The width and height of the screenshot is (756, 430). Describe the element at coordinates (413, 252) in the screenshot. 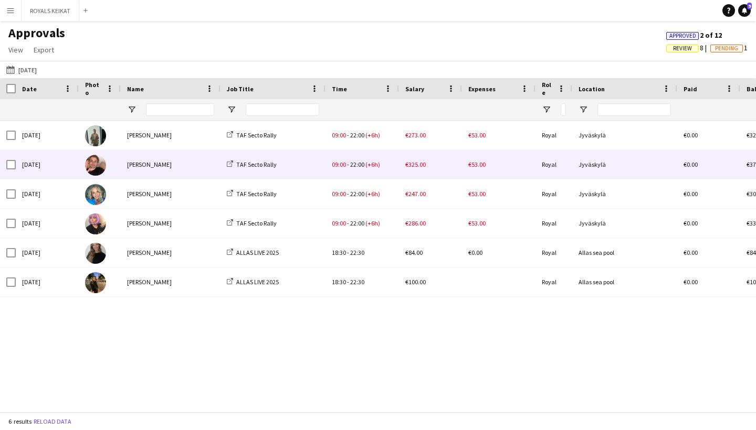

I see `span: €84.00` at that location.